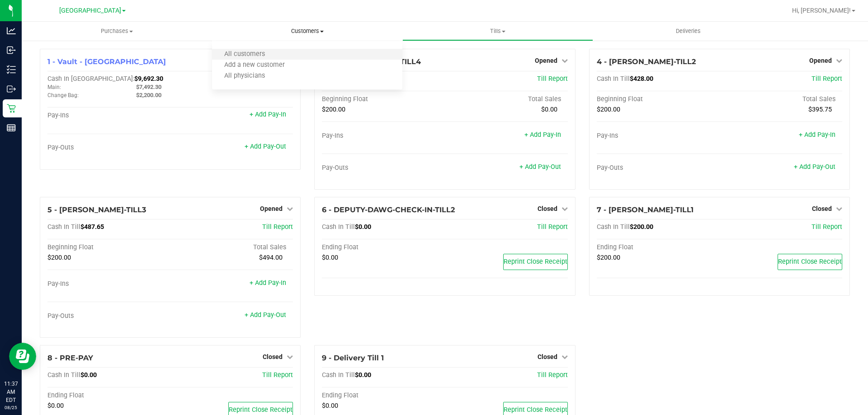 This screenshot has height=415, width=868. What do you see at coordinates (307, 31) in the screenshot?
I see `a: Customers All customers Add a new customer All physicians` at bounding box center [307, 31].